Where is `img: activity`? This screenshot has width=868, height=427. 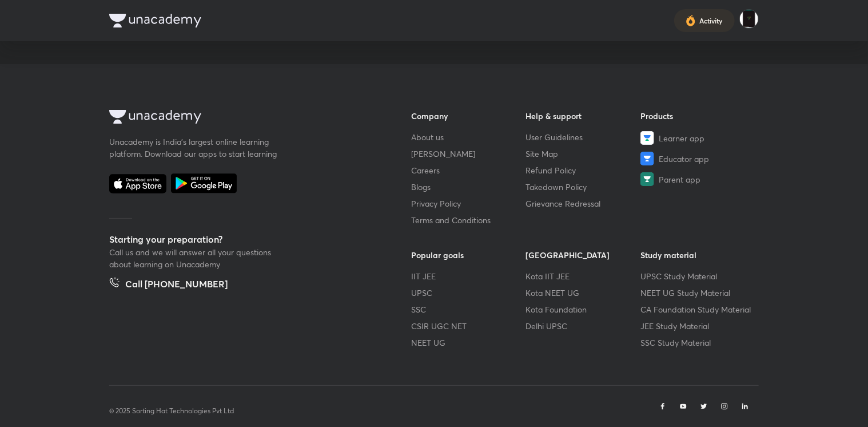
img: activity is located at coordinates (691, 21).